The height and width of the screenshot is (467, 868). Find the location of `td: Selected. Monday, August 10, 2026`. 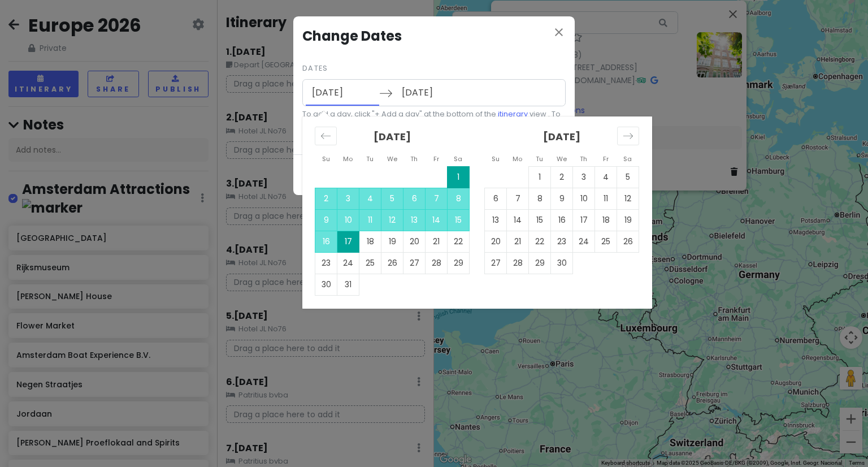

td: Selected. Monday, August 10, 2026 is located at coordinates (348, 220).